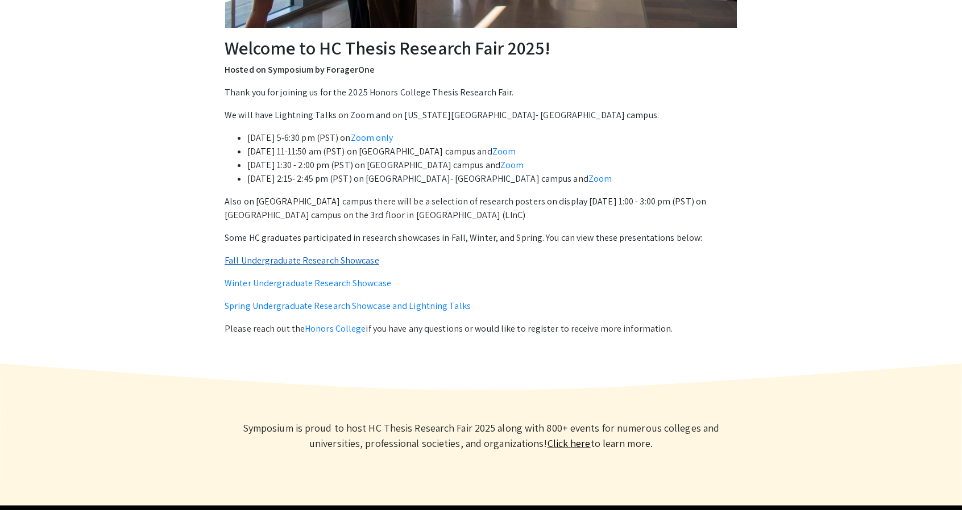  Describe the element at coordinates (481, 436) in the screenshot. I see `p: Symposium is proud to host HC Thesis Research Fair 2025 along with 800+ events for numerous colle...` at that location.